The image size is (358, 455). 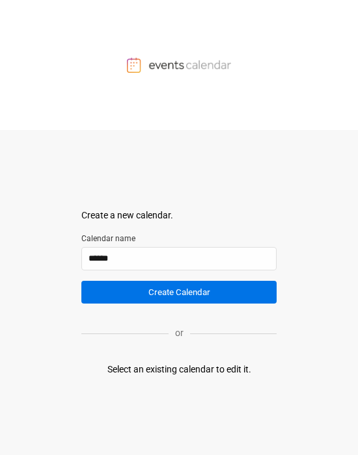 I want to click on img: Events Calendar, so click(x=179, y=65).